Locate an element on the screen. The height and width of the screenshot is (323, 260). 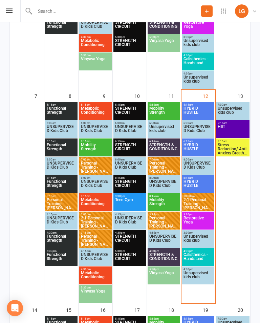
div: 7 is located at coordinates (39, 95).